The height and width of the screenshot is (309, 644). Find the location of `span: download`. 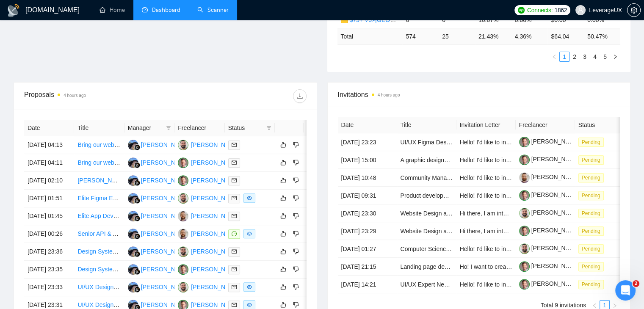

span: download is located at coordinates (299, 96).